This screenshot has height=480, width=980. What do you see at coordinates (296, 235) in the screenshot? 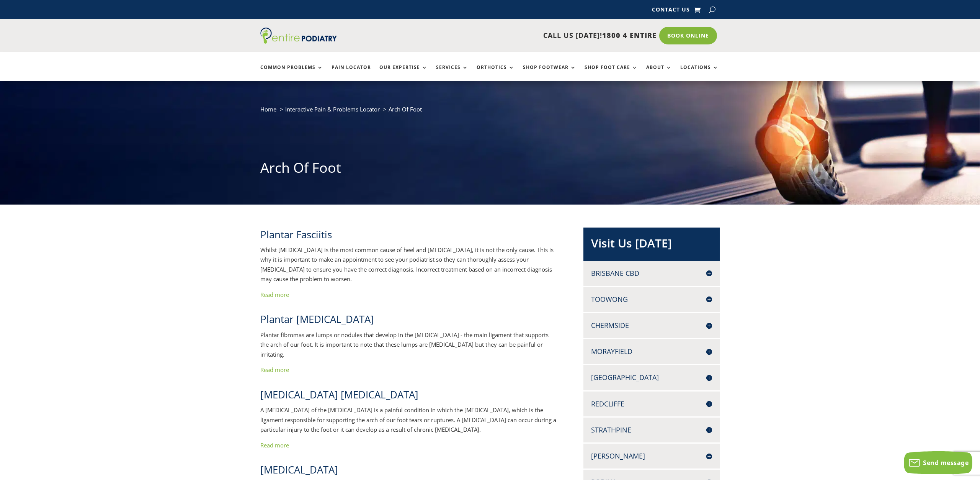
I see `span: Plantar Fasciitis` at bounding box center [296, 235].